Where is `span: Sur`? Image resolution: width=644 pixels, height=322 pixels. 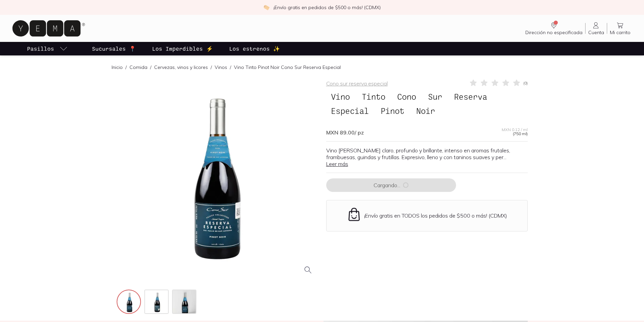
span: Sur is located at coordinates (435, 97).